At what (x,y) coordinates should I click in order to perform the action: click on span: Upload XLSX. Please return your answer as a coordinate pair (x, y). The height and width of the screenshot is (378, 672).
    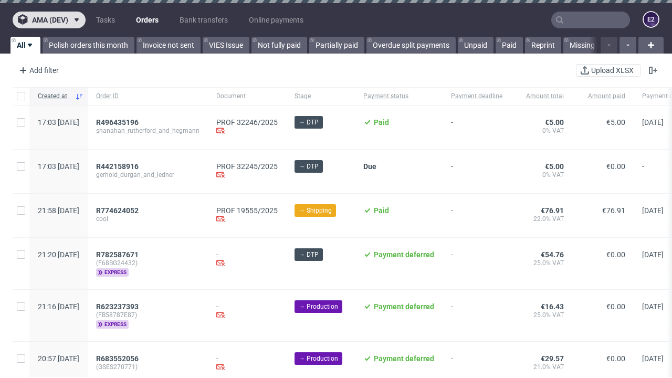
    Looking at the image, I should click on (612, 70).